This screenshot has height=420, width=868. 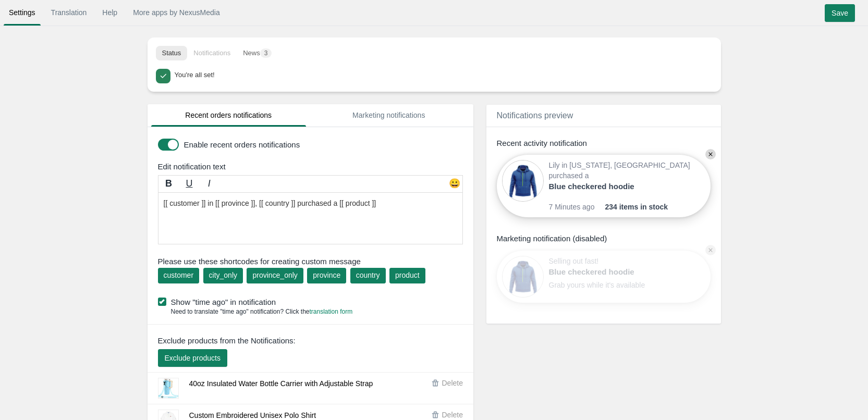 What do you see at coordinates (266, 53) in the screenshot?
I see `span: 3` at bounding box center [266, 53].